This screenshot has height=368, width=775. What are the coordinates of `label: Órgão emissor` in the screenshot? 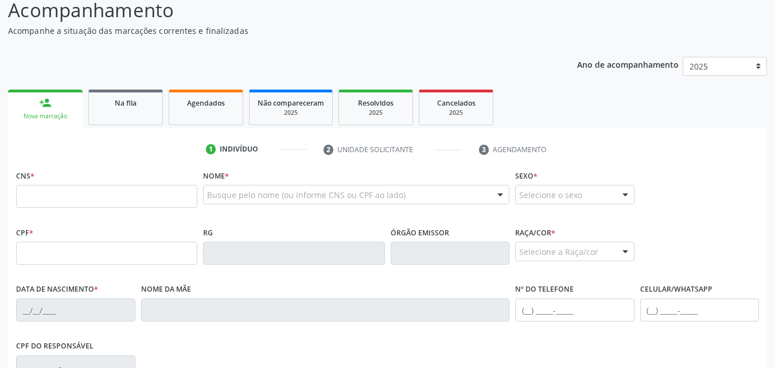 It's located at (420, 232).